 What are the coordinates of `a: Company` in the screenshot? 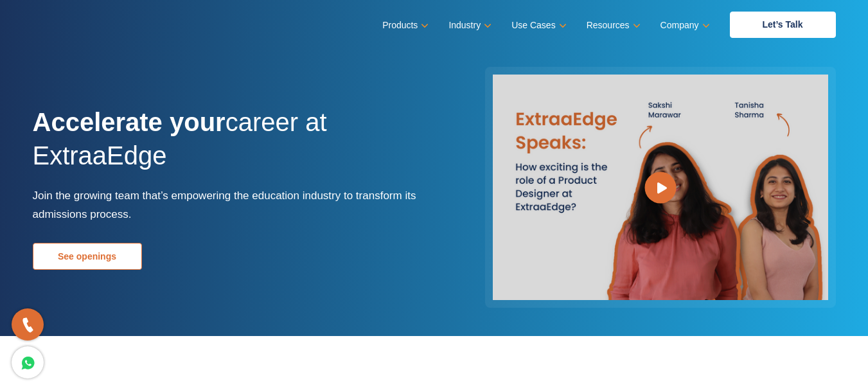 It's located at (683, 25).